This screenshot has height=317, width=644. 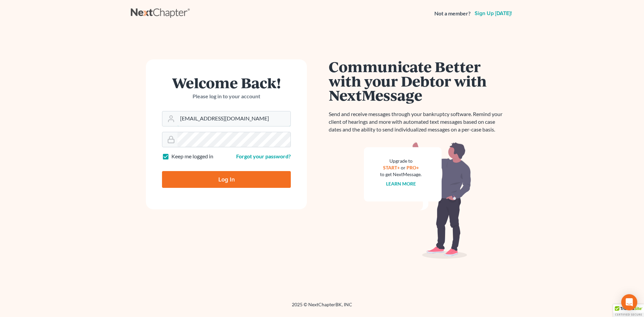 What do you see at coordinates (403, 168) in the screenshot?
I see `span: or` at bounding box center [403, 168].